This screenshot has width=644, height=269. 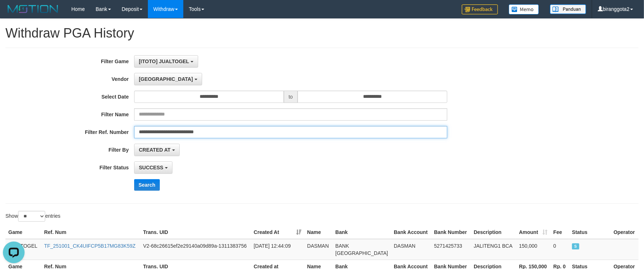 I want to click on th: Description, so click(x=493, y=232).